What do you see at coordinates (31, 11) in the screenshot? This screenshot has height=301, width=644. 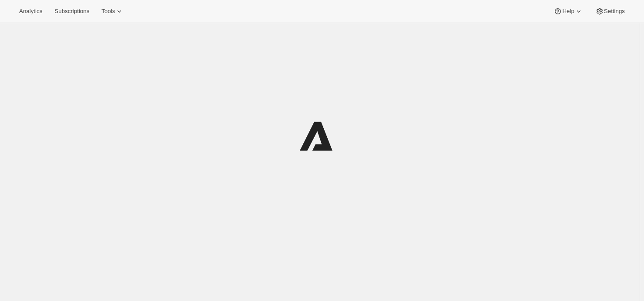 I see `span: Analytics` at bounding box center [31, 11].